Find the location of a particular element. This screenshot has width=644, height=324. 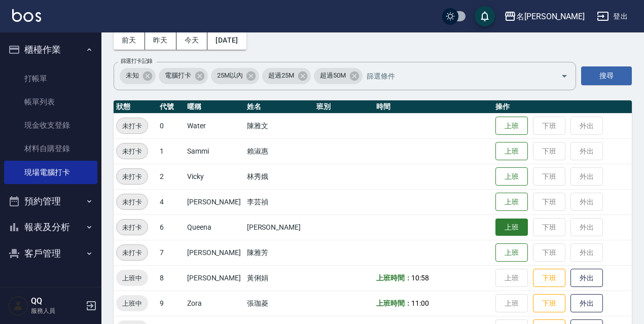

a: 材料自購登錄 is located at coordinates (51, 149).